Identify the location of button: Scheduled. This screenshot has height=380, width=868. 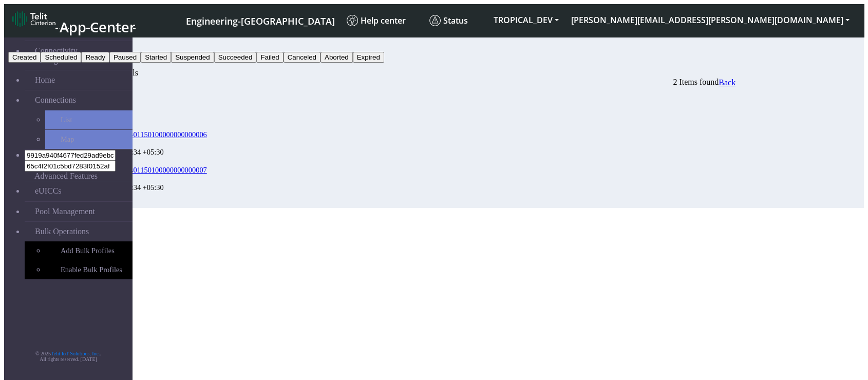
(61, 57).